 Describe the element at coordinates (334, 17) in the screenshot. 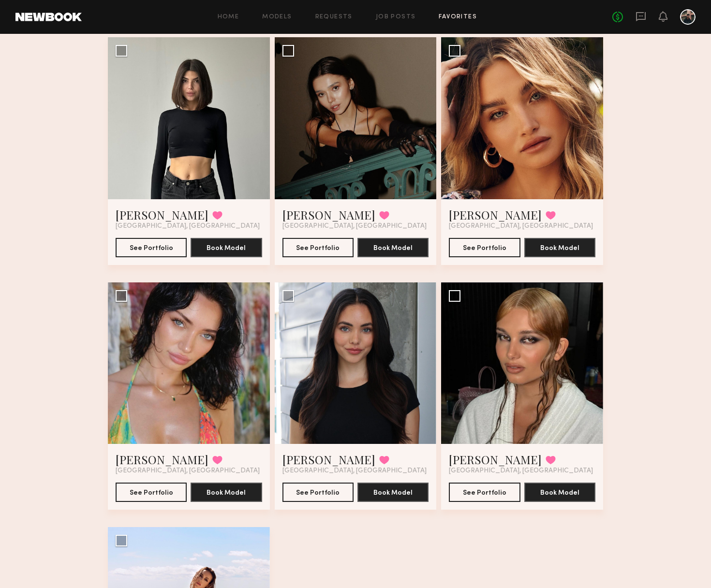

I see `a: Requests` at that location.